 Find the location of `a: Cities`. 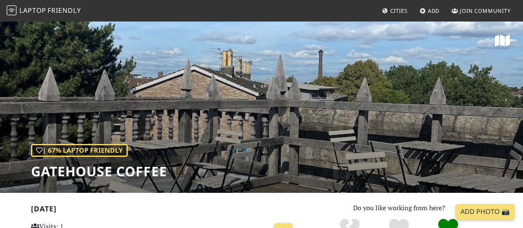

a: Cities is located at coordinates (395, 11).